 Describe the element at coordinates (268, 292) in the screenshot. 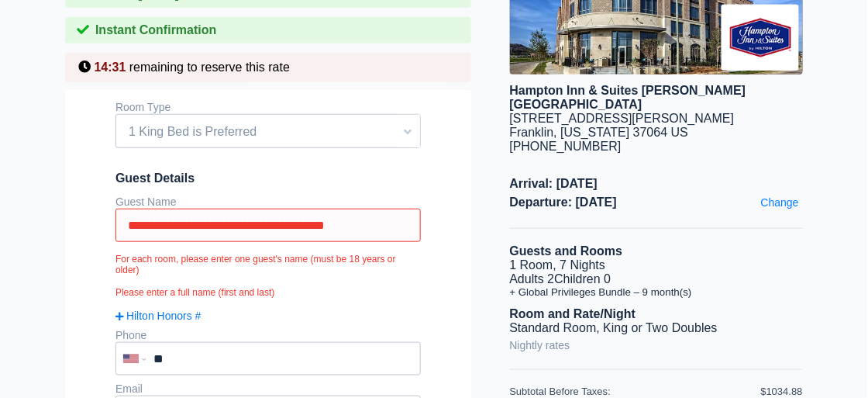

I see `small: Please enter a full name (first and last)` at that location.